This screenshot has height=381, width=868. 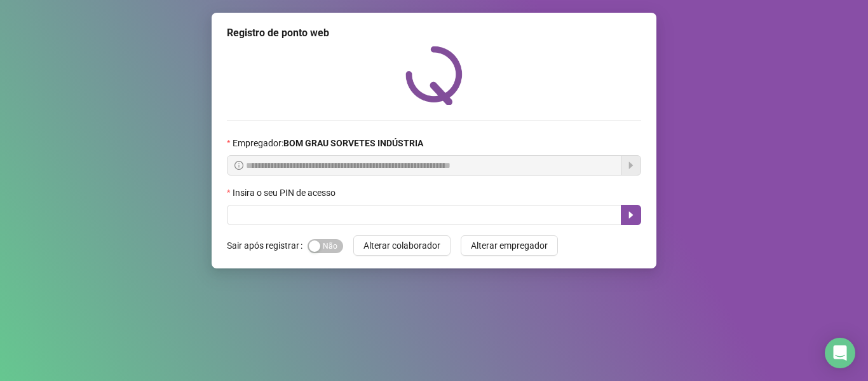 What do you see at coordinates (267, 245) in the screenshot?
I see `label: Sair após registrar` at bounding box center [267, 245].